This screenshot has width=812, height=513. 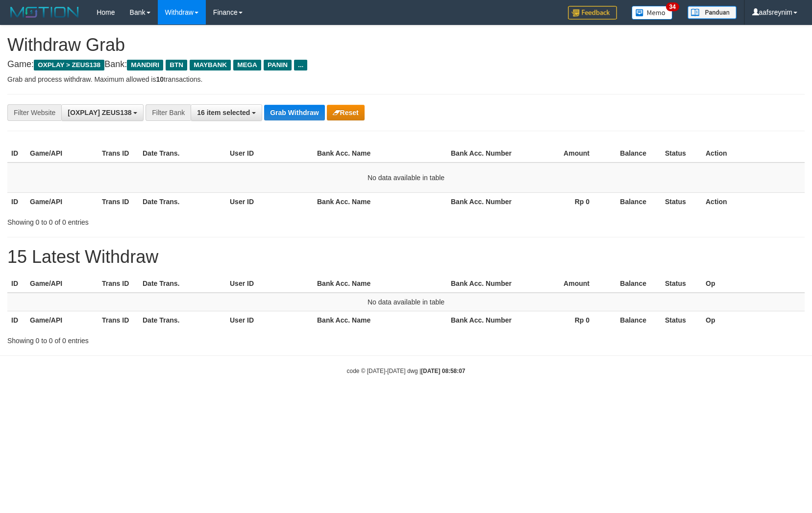 I want to click on span: 34, so click(x=672, y=7).